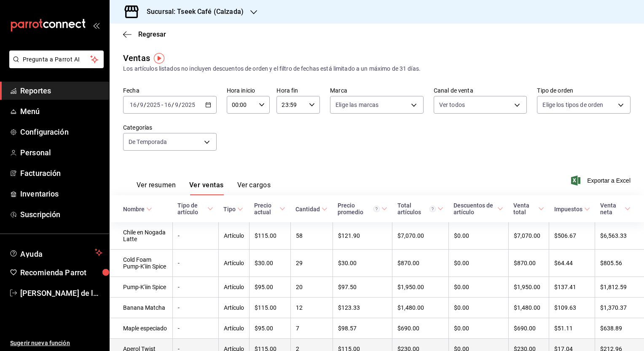  I want to click on div: Cantidad, so click(308, 209).